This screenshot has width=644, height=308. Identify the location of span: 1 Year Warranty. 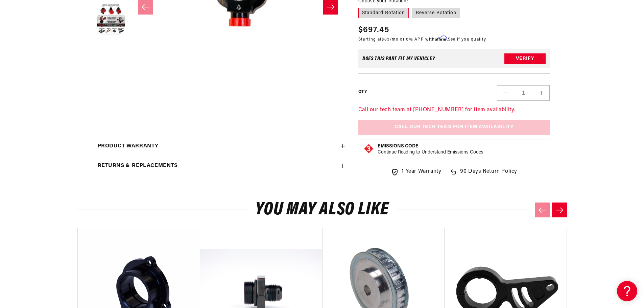
(422, 172).